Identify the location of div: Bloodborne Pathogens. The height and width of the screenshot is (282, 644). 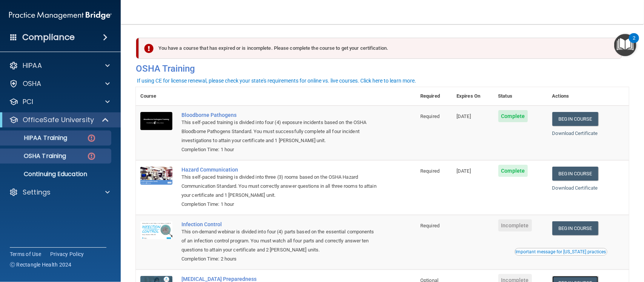
(279, 115).